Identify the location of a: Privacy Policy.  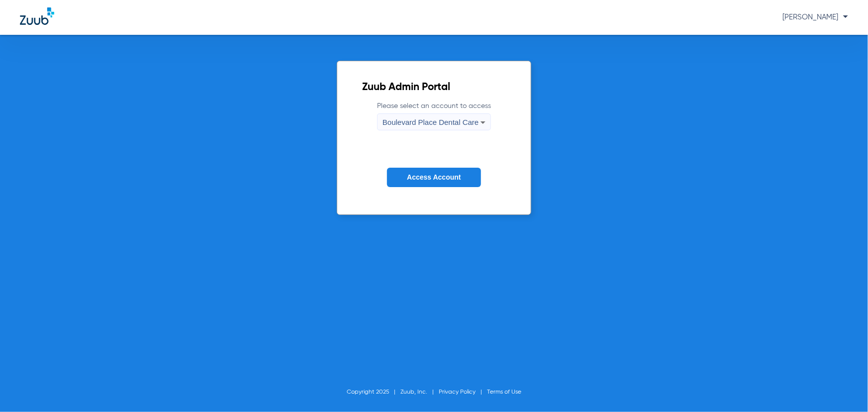
(457, 392).